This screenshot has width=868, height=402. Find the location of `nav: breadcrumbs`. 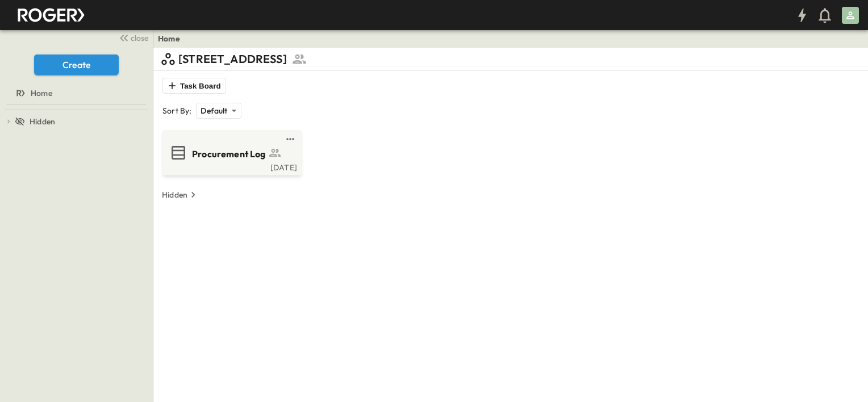

nav: breadcrumbs is located at coordinates (172, 39).